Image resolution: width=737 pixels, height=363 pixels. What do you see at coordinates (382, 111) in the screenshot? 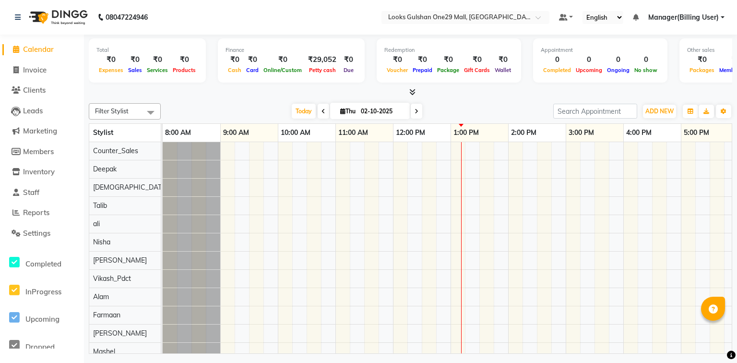
I see `input: 2025-10-02` at bounding box center [382, 111].